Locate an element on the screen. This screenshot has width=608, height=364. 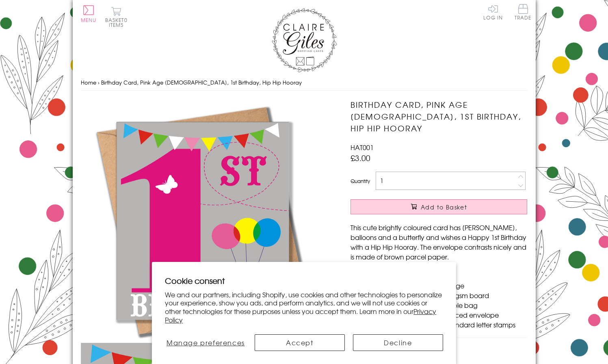
button: Basket0 items is located at coordinates (116, 17).